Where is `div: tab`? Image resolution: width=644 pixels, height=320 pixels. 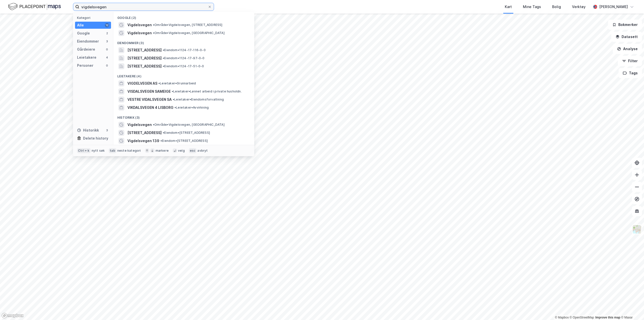 div: tab is located at coordinates (112, 151).